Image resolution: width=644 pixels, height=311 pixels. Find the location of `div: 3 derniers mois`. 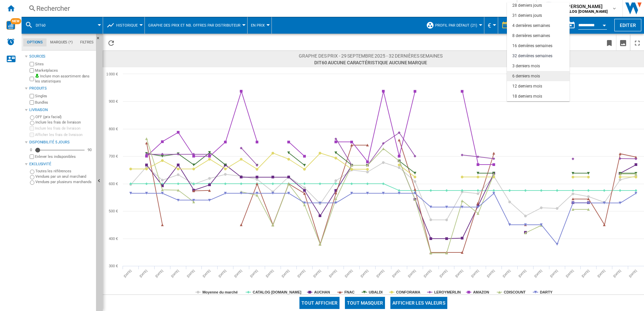

div: 3 derniers mois is located at coordinates (526, 66).